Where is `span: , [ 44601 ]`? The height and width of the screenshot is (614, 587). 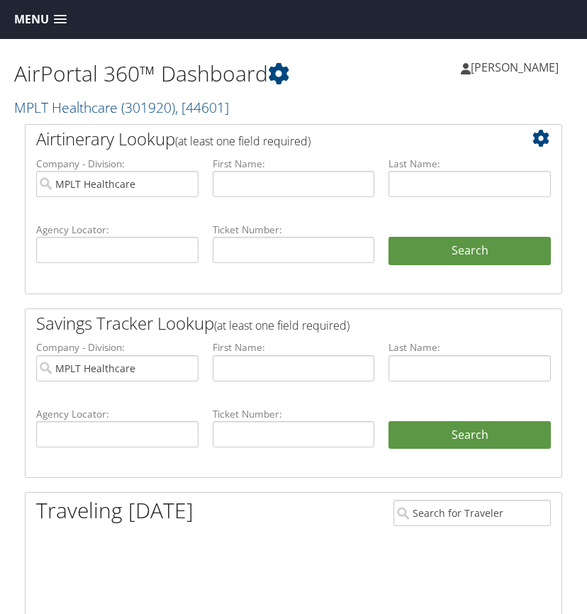
span: , [ 44601 ] is located at coordinates (202, 107).